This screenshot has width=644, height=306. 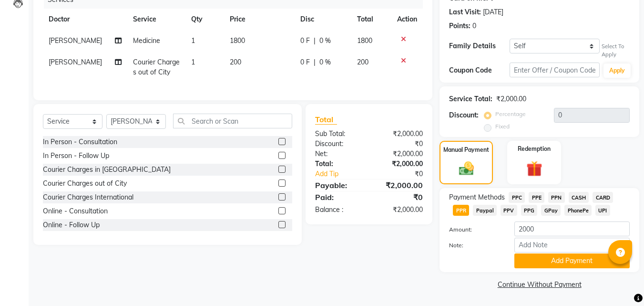 I want to click on a: Continue Without Payment, so click(x=539, y=285).